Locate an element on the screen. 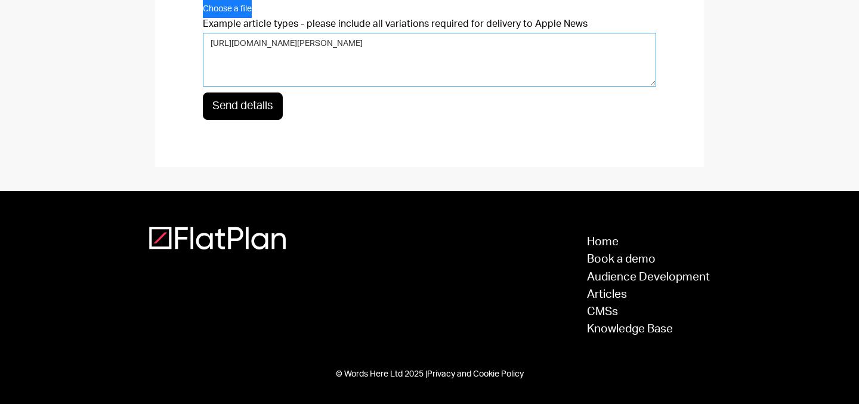 The height and width of the screenshot is (404, 859). a: Knowledge Base is located at coordinates (649, 329).